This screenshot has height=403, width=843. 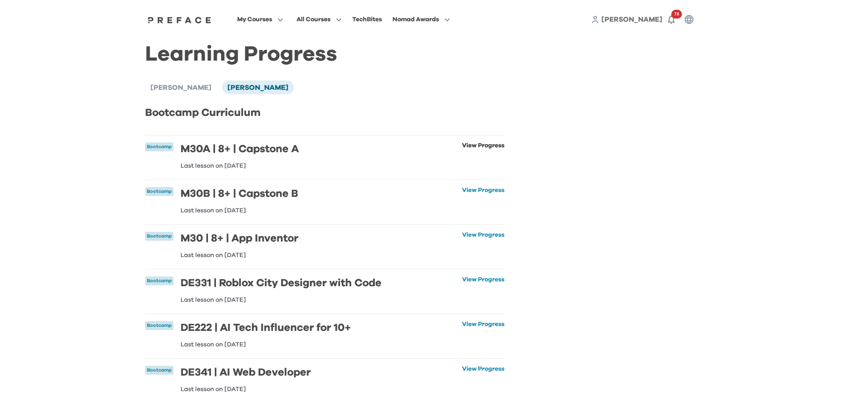 What do you see at coordinates (671, 19) in the screenshot?
I see `button: 78` at bounding box center [671, 19].